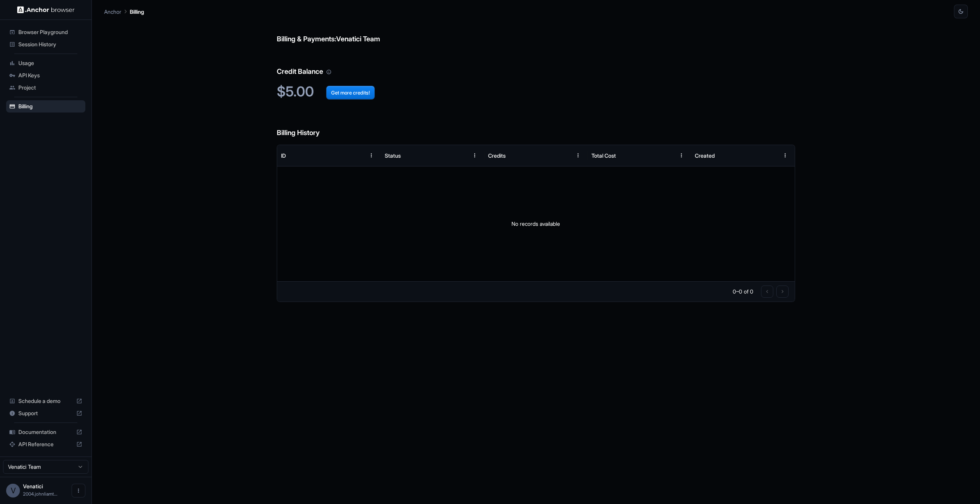  What do you see at coordinates (46, 413) in the screenshot?
I see `div: Support` at bounding box center [46, 413].